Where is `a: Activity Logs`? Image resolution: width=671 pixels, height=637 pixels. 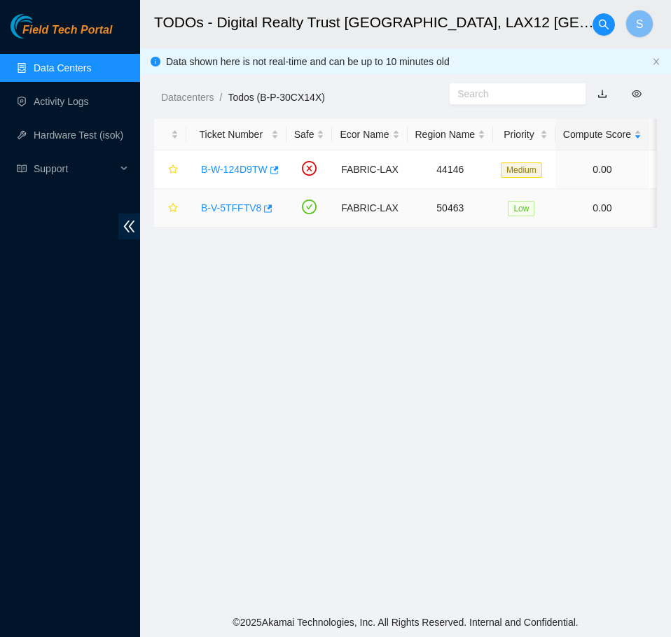 a: Activity Logs is located at coordinates (61, 102).